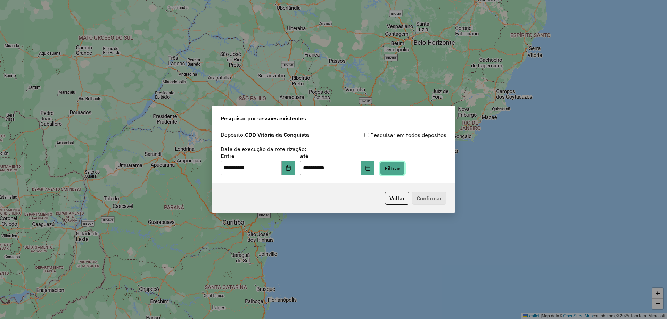 Image resolution: width=667 pixels, height=319 pixels. I want to click on label: Data de execução da roteirização:, so click(263, 149).